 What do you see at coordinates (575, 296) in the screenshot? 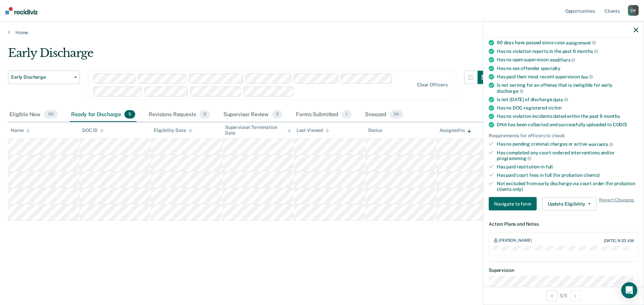
I see `button: Next Opportunity` at bounding box center [575, 296].